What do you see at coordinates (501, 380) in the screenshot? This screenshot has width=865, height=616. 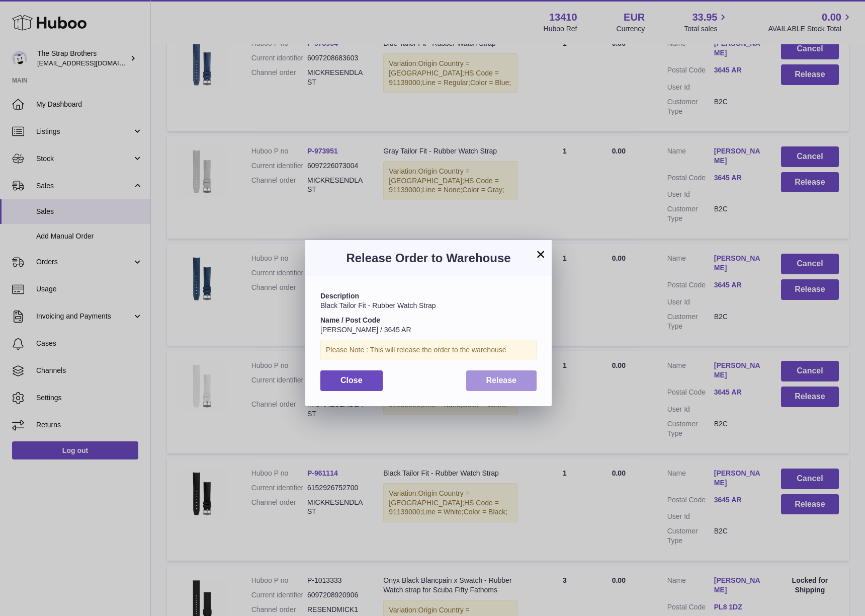 I see `button: Release` at bounding box center [501, 380].